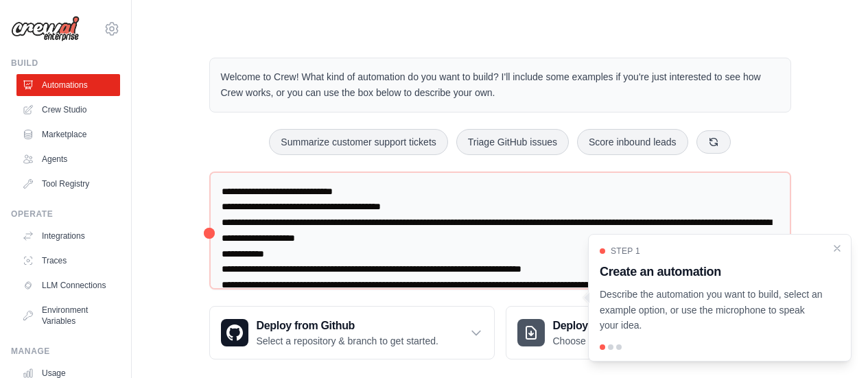  What do you see at coordinates (611, 341) in the screenshot?
I see `p: Choose a zip file to upload.` at bounding box center [611, 341].